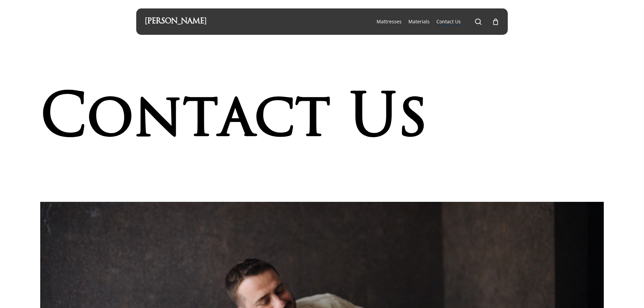 This screenshot has height=308, width=644. What do you see at coordinates (110, 121) in the screenshot?
I see `span: o` at bounding box center [110, 121].